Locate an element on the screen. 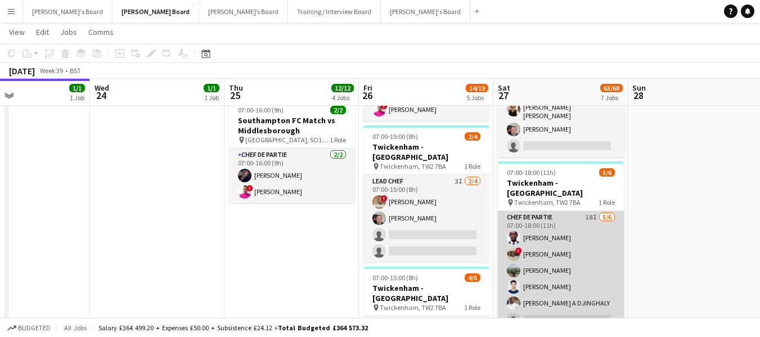 The image size is (760, 337). span: 07:00-16:00 (9h) is located at coordinates (260, 110).